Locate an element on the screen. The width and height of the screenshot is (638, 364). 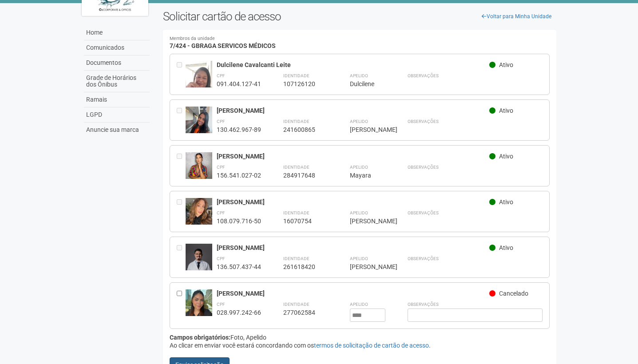
a: Grade de Horários dos Ônibus is located at coordinates (117, 81).